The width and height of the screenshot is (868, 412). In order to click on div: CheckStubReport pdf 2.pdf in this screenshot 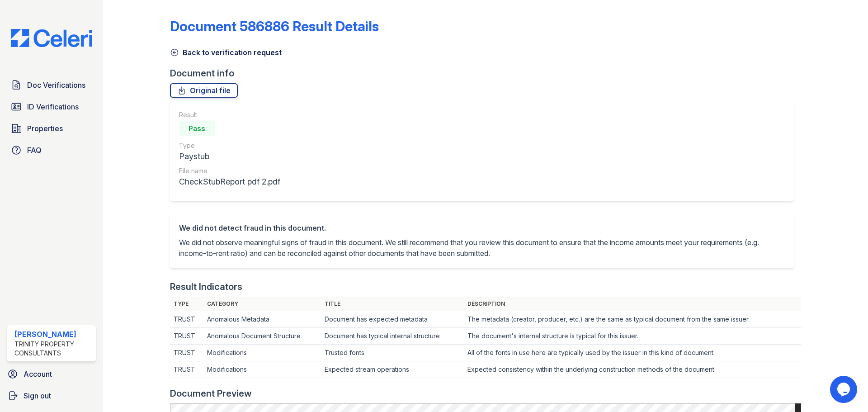, I will do `click(229, 182)`.